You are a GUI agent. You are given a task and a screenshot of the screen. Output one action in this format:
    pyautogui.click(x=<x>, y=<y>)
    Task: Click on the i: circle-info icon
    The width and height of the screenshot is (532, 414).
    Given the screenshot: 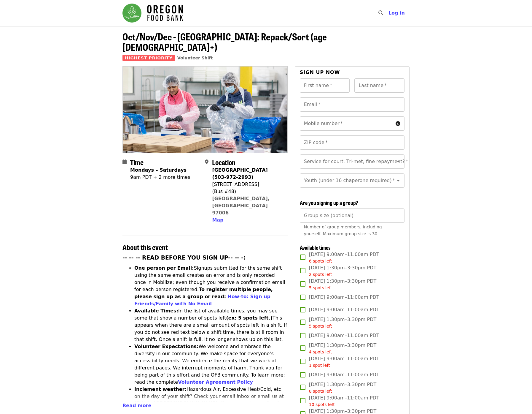 What is the action you would take?
    pyautogui.click(x=398, y=124)
    